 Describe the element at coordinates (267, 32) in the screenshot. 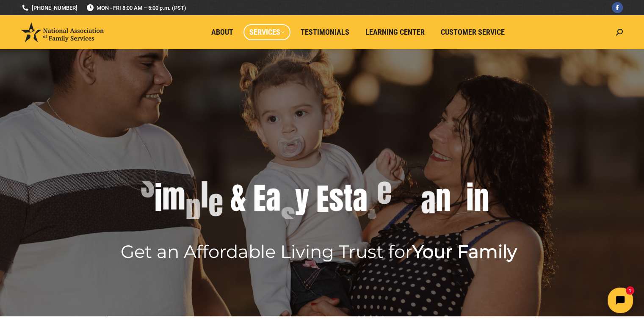

I see `span: Services` at that location.